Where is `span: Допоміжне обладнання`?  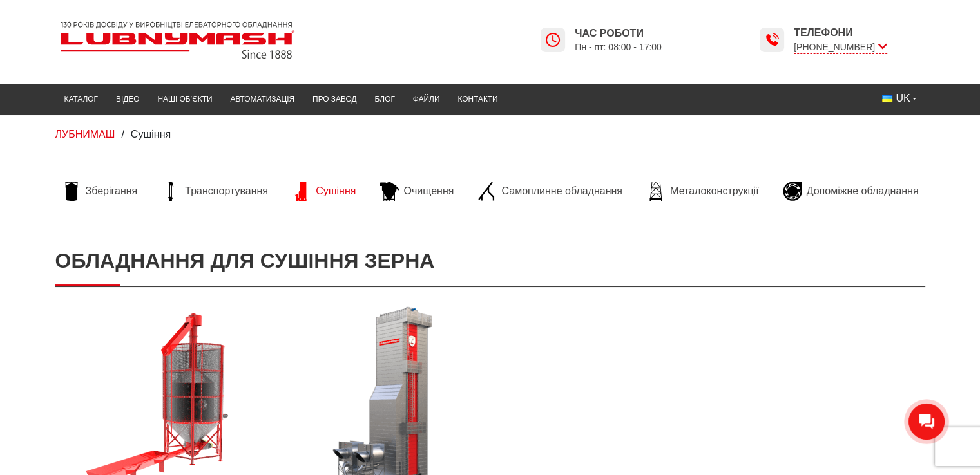
span: Допоміжне обладнання is located at coordinates (862, 192).